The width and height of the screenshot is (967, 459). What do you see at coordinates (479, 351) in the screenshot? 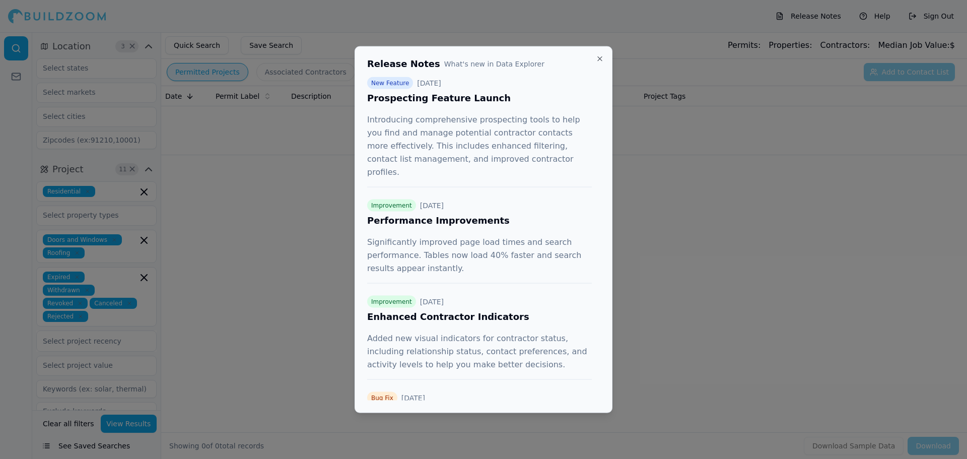
I see `p: Added new visual indicators for contractor status, including relationship status, contact prefere...` at bounding box center [479, 351].